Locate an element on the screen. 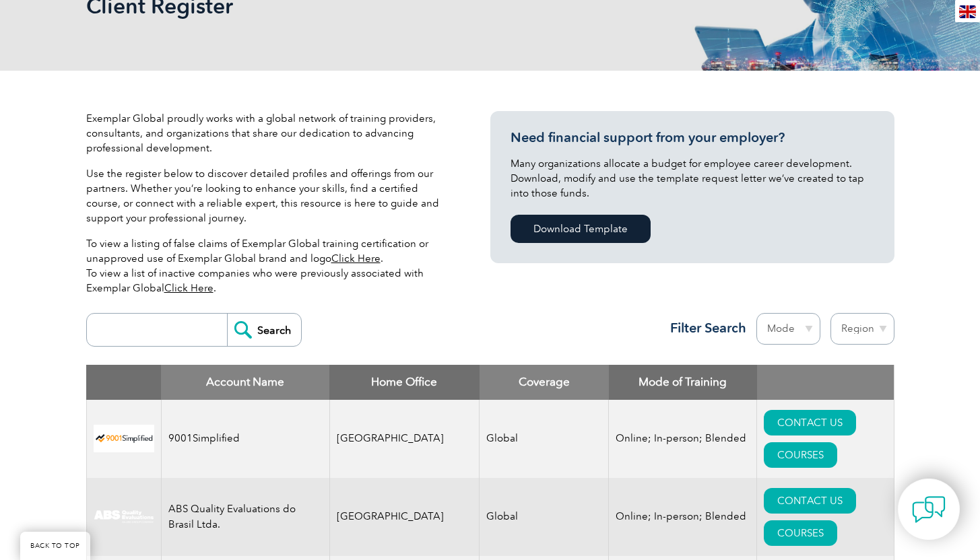 Image resolution: width=980 pixels, height=560 pixels. a: Download Template is located at coordinates (581, 229).